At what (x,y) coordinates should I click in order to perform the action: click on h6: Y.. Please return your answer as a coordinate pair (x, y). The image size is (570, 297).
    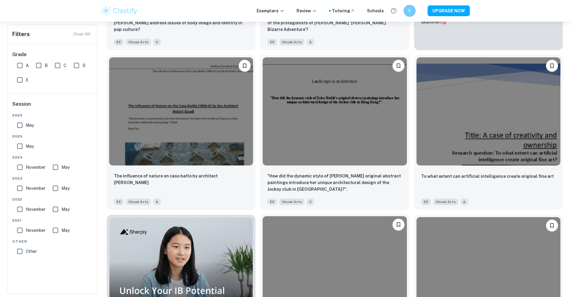
    Looking at the image, I should click on (410, 11).